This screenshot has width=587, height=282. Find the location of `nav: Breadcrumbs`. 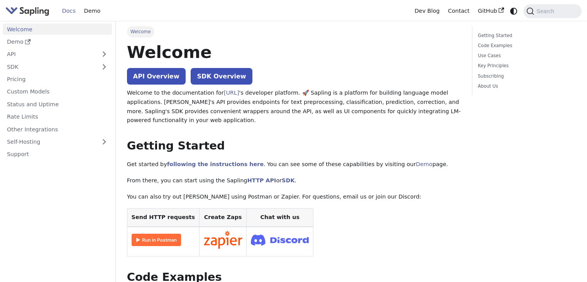

nav: Breadcrumbs is located at coordinates (294, 32).